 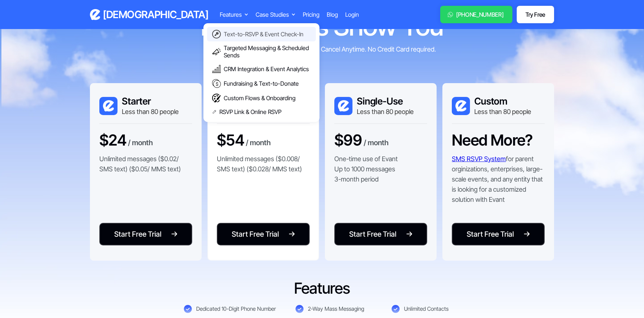 What do you see at coordinates (113, 140) in the screenshot?
I see `h3: $24` at bounding box center [113, 140].